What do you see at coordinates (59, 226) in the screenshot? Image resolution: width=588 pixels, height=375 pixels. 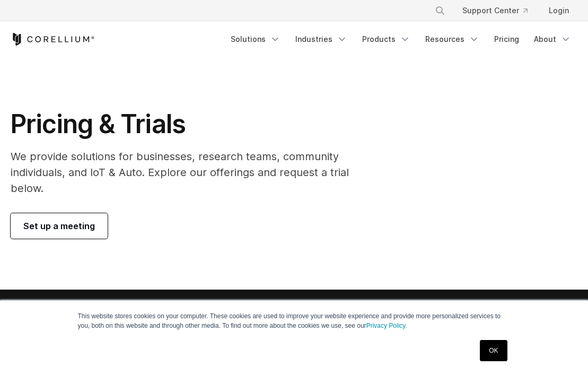 I see `span: Set up a meeting` at bounding box center [59, 226].